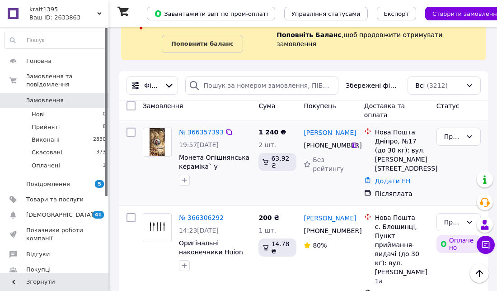 The height and width of the screenshot is (291, 497). What do you see at coordinates (486, 245) in the screenshot?
I see `button: Чат з покупцем` at bounding box center [486, 245].